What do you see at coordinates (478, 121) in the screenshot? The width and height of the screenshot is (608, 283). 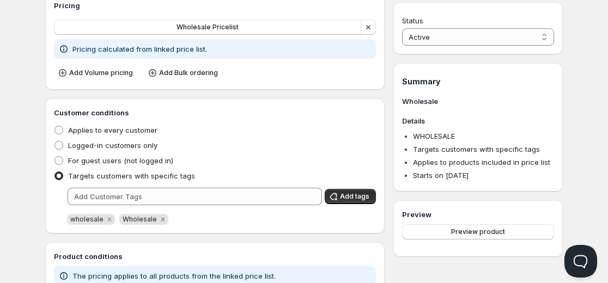 I see `h3: Details` at bounding box center [478, 121].